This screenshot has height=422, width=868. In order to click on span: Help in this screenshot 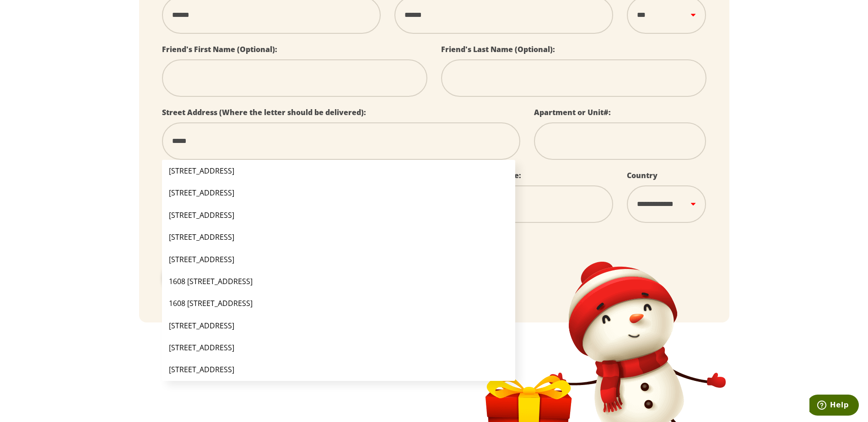, I will do `click(29, 10)`.